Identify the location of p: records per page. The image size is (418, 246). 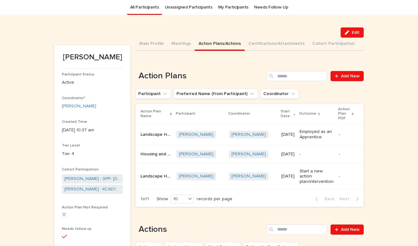
(214, 199).